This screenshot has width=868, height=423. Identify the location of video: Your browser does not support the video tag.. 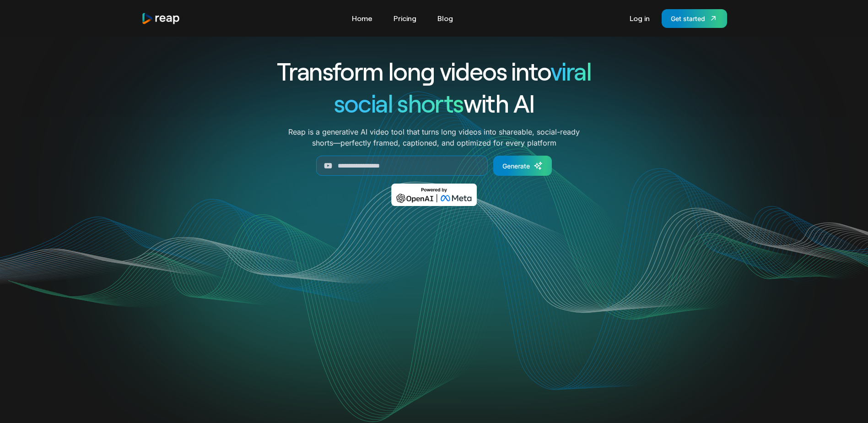
(434, 311).